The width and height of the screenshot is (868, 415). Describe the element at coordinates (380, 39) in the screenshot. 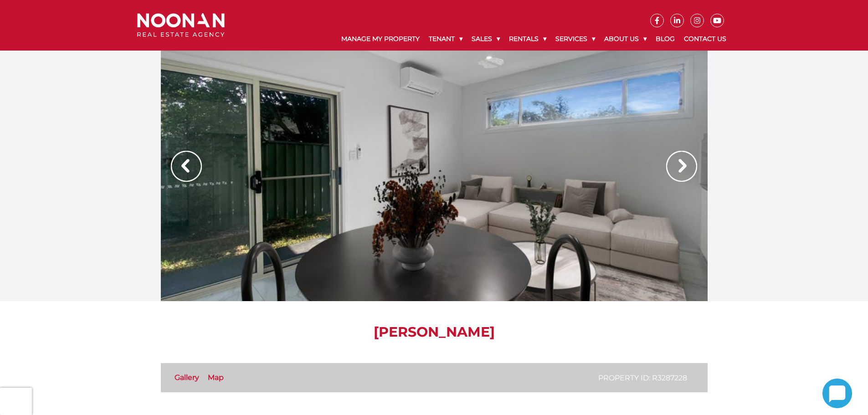

I see `a: Manage My Property` at that location.